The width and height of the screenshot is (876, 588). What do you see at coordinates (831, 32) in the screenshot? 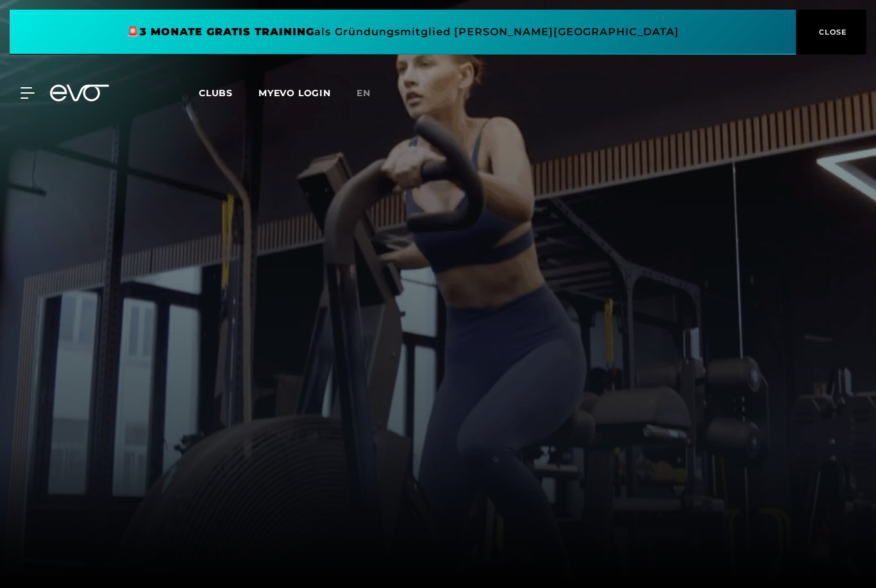
I see `span: CLOSE` at bounding box center [831, 32].